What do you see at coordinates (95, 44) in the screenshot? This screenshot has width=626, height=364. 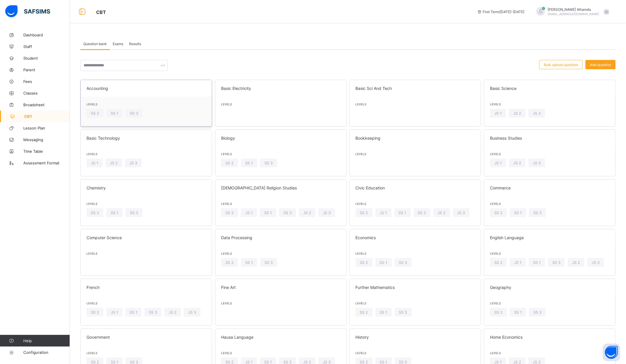 I see `span: Question bank` at bounding box center [95, 44].